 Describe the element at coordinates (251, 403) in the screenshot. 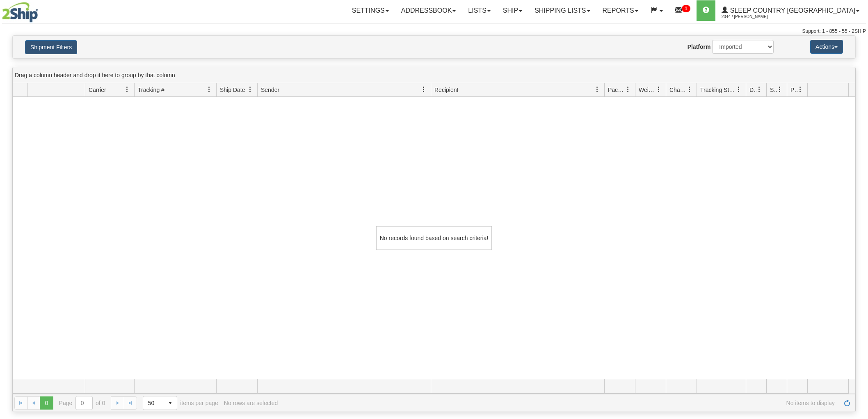

I see `div: No rows are selected` at that location.